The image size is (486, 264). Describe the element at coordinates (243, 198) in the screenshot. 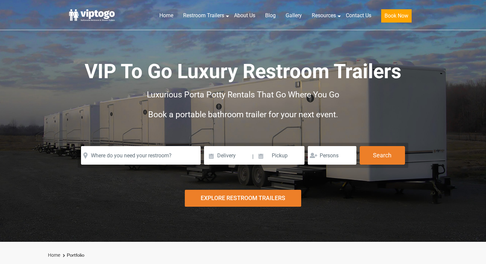

I see `div: Explore Restroom Trailers` at that location.